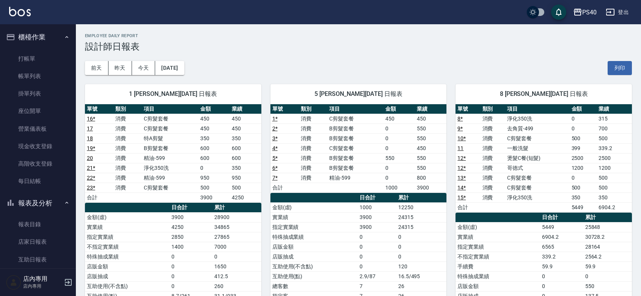 Image resolution: width=641 pixels, height=296 pixels. Describe the element at coordinates (589, 12) in the screenshot. I see `div: PS40` at that location.